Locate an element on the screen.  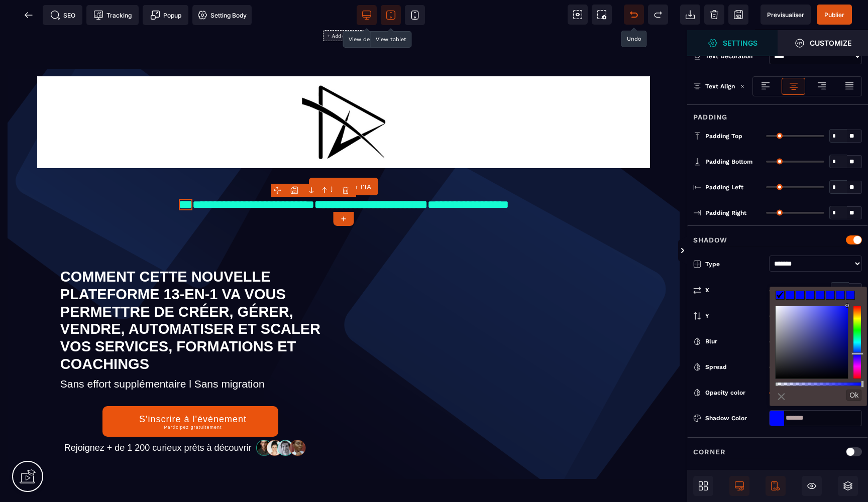
span: Opacity color is located at coordinates (725, 393).